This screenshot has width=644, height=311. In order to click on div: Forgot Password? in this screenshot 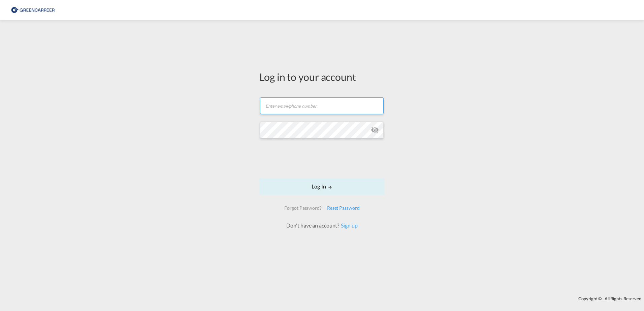, I will do `click(303, 208)`.